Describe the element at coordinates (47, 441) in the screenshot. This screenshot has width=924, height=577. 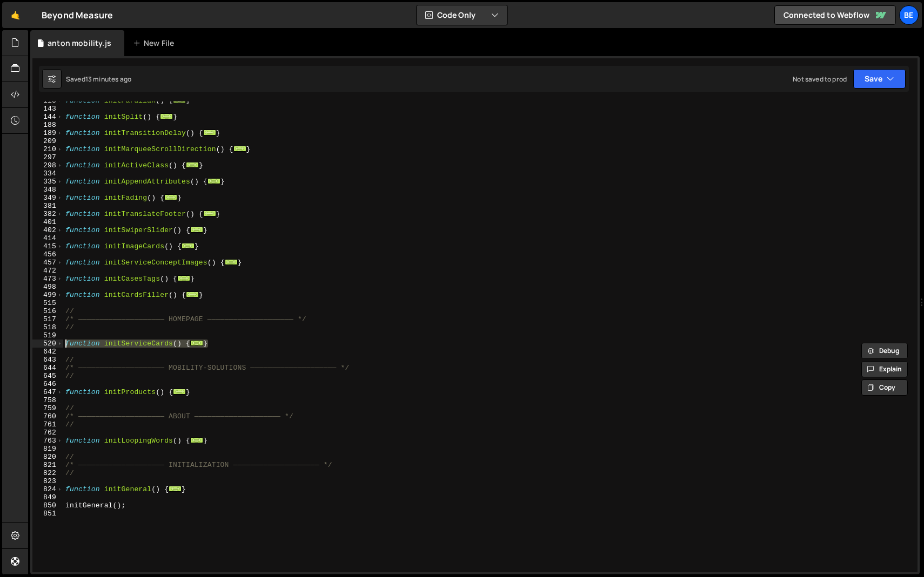
I see `div: 763` at that location.